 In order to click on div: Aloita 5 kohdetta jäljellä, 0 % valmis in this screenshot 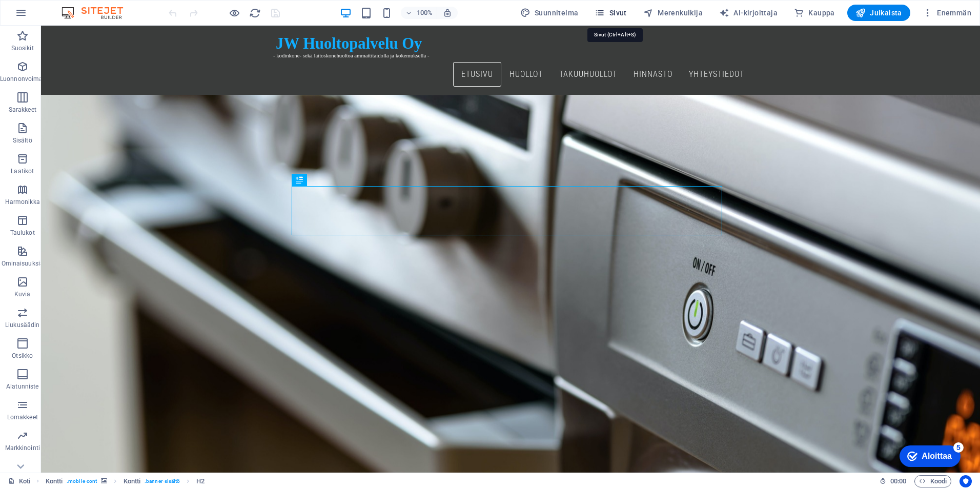, I will do `click(50, 16)`.